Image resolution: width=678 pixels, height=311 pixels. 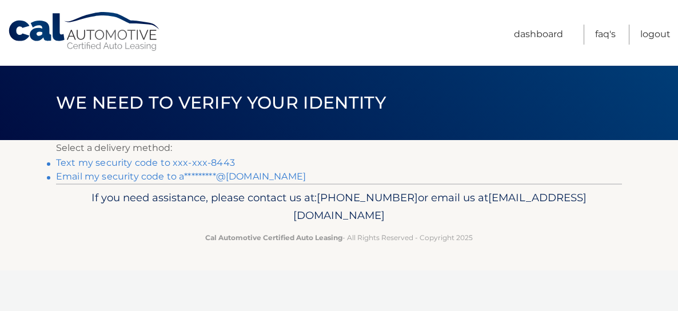 What do you see at coordinates (221, 102) in the screenshot?
I see `span: We need to verify your identity` at bounding box center [221, 102].